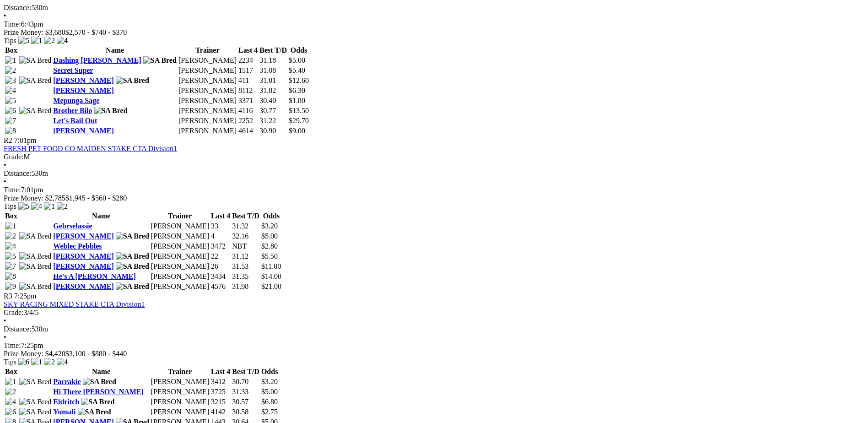 The image size is (868, 423). What do you see at coordinates (270, 246) in the screenshot?
I see `span: $2.80` at bounding box center [270, 246].